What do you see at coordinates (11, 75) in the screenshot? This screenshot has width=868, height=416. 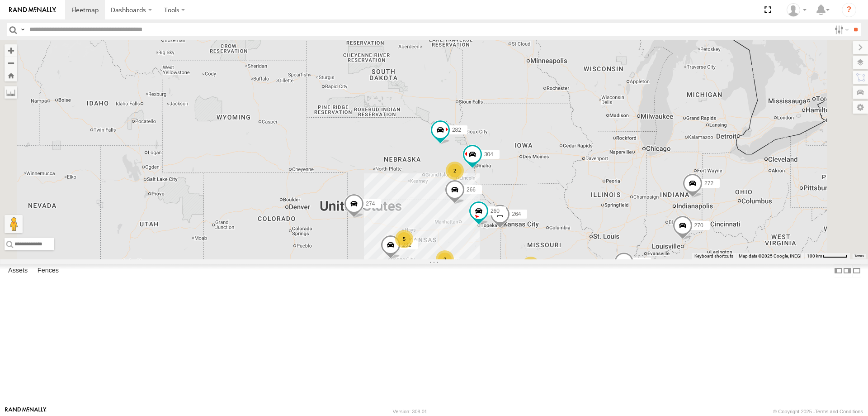 I see `button: Zoom Home` at bounding box center [11, 75].